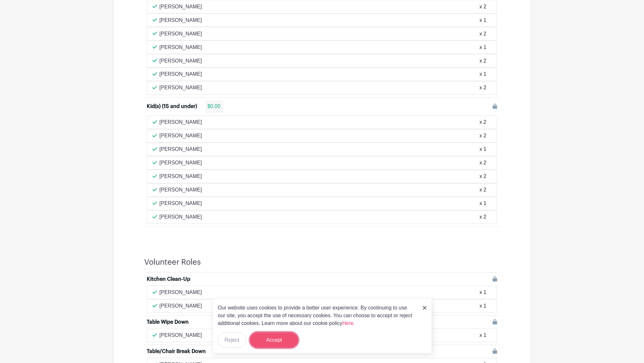 The height and width of the screenshot is (363, 644). I want to click on button: Reject, so click(232, 340).